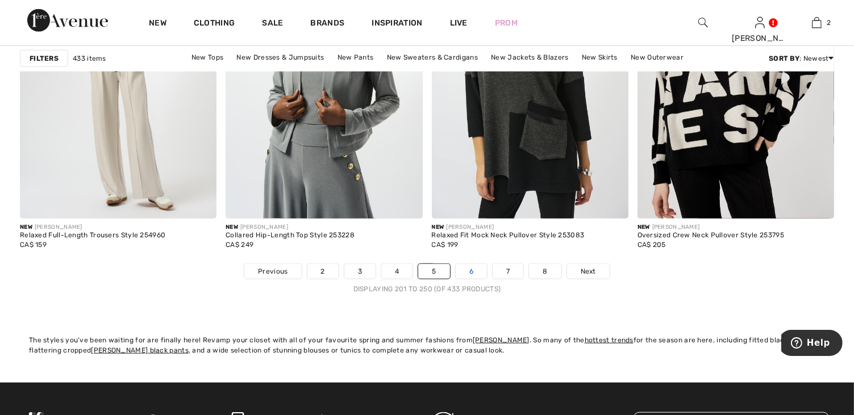 This screenshot has height=415, width=854. Describe the element at coordinates (427, 289) in the screenshot. I see `div: Displaying 201 to 250 (of 433 products)` at that location.